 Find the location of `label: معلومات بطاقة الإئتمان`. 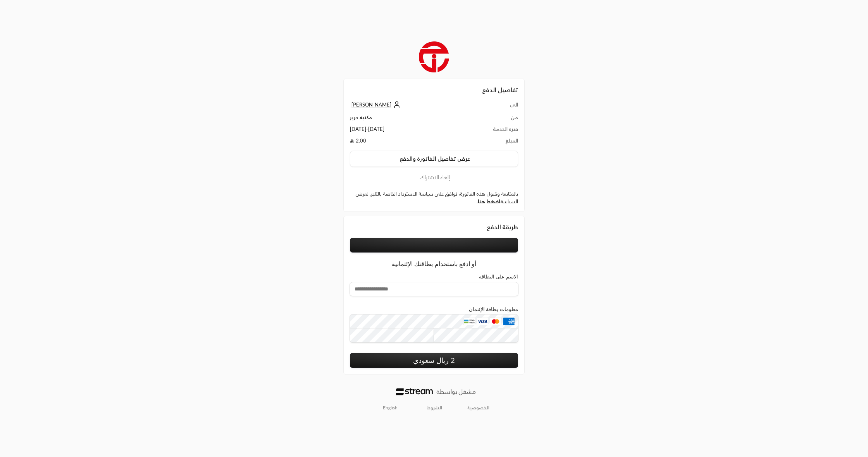

label: معلومات بطاقة الإئتمان is located at coordinates (493, 309).